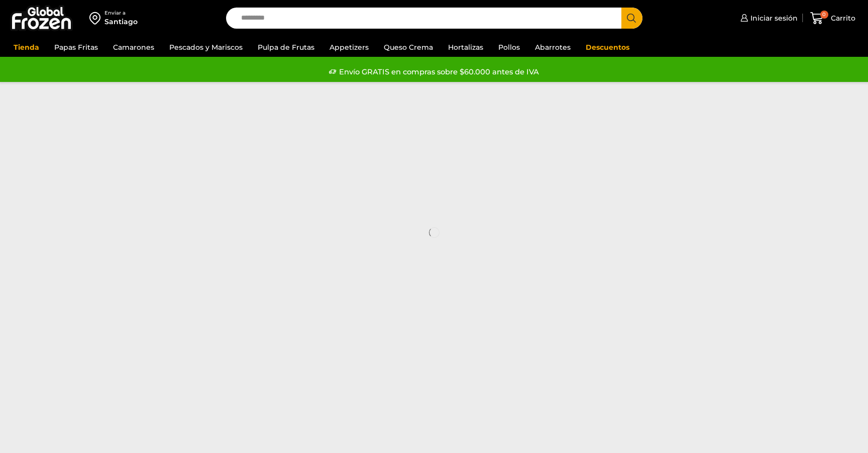  I want to click on a: Pollos, so click(509, 47).